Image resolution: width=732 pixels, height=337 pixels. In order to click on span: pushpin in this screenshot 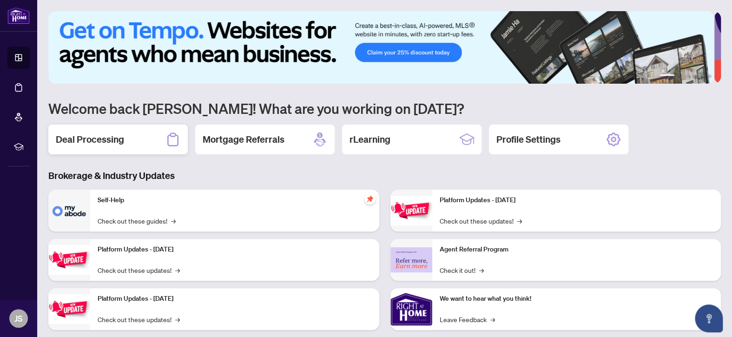, I will do `click(370, 199)`.